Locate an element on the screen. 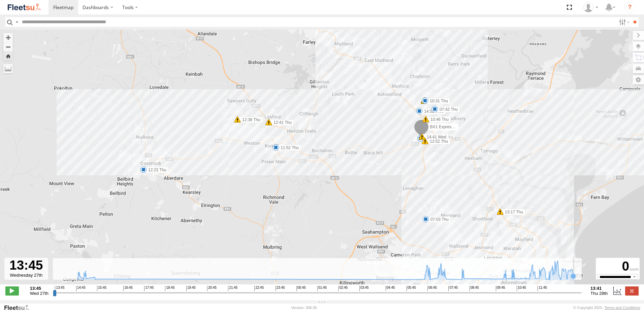 This screenshot has height=311, width=644. span: 02:45 is located at coordinates (343, 288).